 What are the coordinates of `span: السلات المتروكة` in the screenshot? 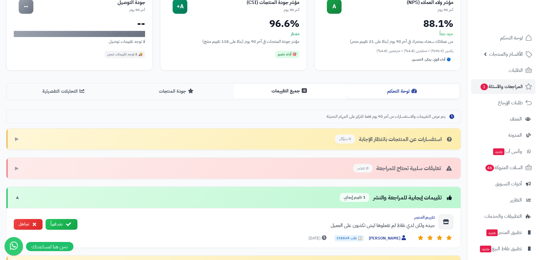 It's located at (504, 168).